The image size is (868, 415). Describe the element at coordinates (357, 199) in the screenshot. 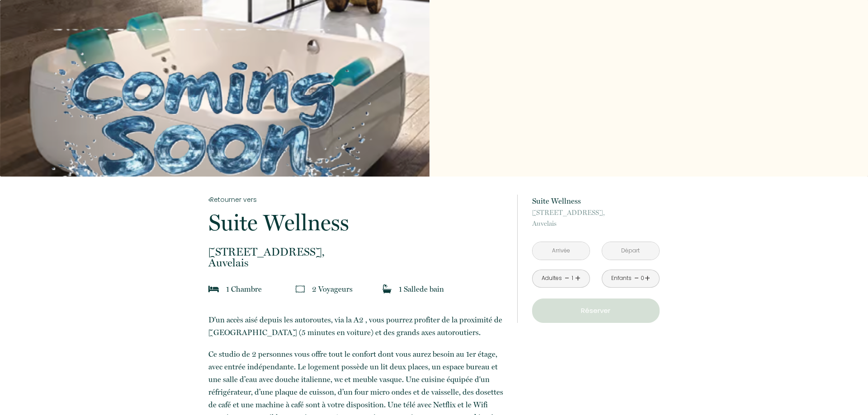

I see `a: Retourner vers` at that location.